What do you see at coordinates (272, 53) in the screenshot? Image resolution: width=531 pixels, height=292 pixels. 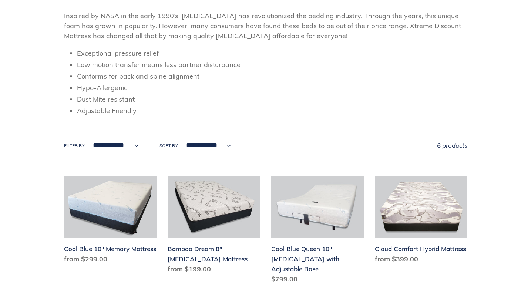 I see `li: Exceptional pressure relief` at bounding box center [272, 53].